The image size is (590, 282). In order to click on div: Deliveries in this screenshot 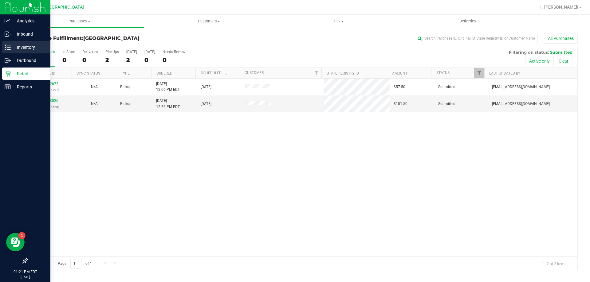, I will do `click(90, 52)`.